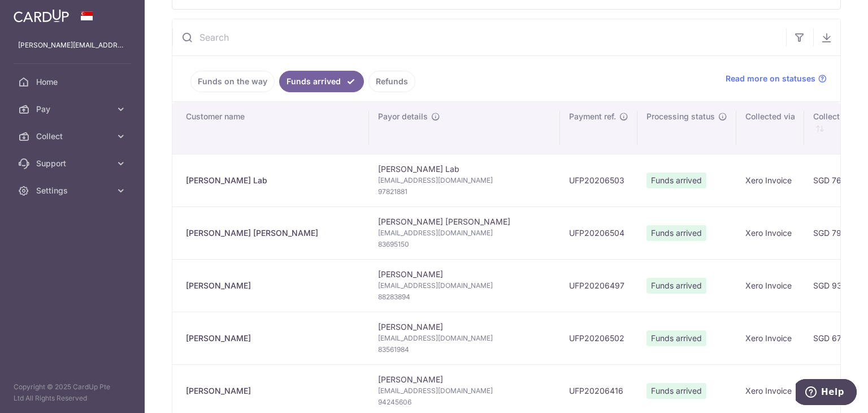 This screenshot has width=868, height=413. What do you see at coordinates (770, 78) in the screenshot?
I see `span: Read more on statuses` at bounding box center [770, 78].